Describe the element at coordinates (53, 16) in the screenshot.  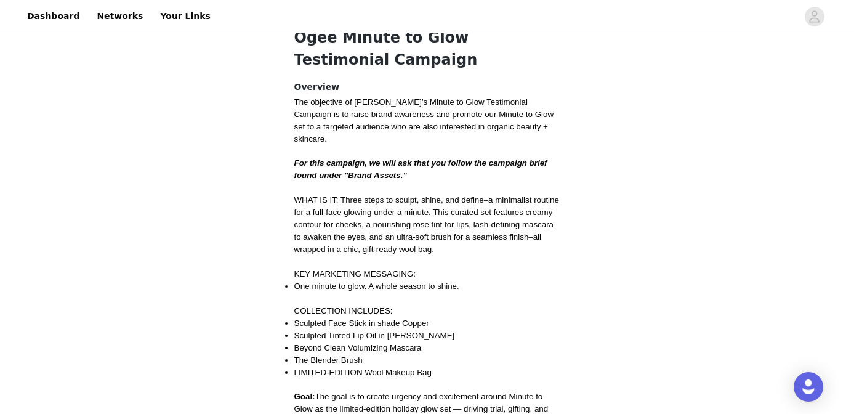
I see `a: Dashboard` at that location.